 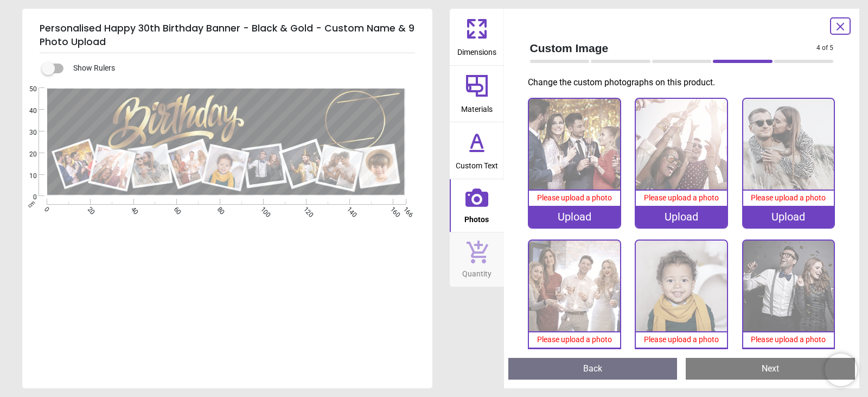 What do you see at coordinates (27, 132) in the screenshot?
I see `span: 30` at bounding box center [27, 132].